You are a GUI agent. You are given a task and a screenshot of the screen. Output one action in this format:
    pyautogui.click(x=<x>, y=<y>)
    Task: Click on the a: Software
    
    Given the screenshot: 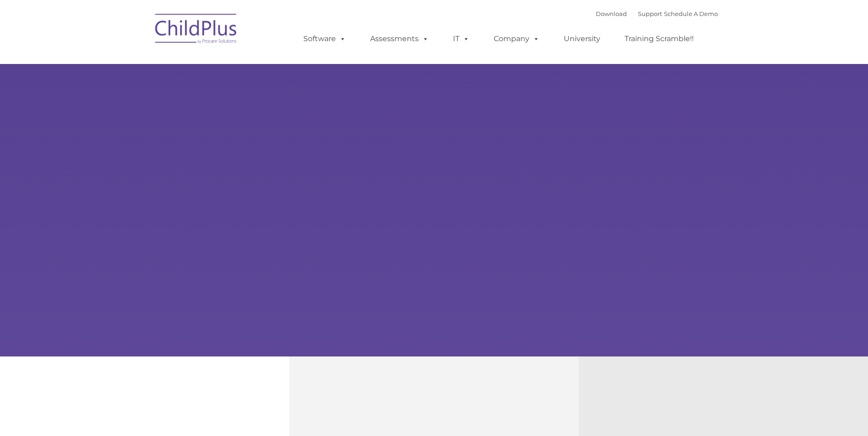 What is the action you would take?
    pyautogui.click(x=324, y=39)
    